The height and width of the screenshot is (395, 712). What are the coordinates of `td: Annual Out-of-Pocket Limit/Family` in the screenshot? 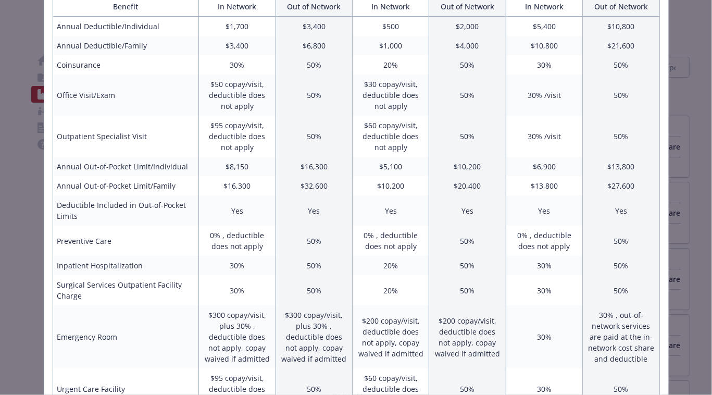 It's located at (126, 185).